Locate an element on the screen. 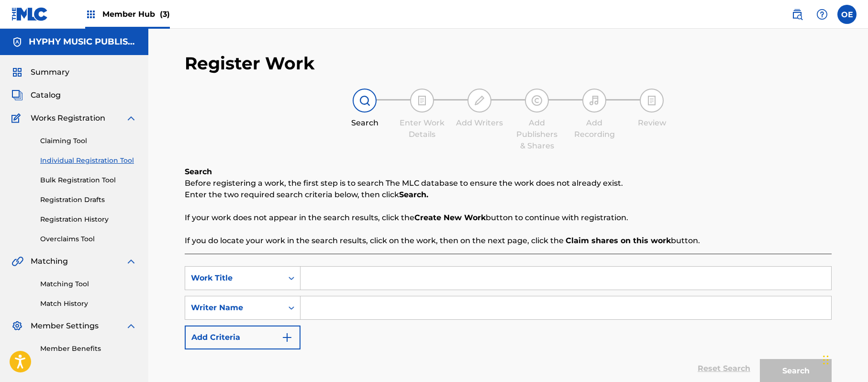  strong: Claim shares on this work is located at coordinates (619, 241).